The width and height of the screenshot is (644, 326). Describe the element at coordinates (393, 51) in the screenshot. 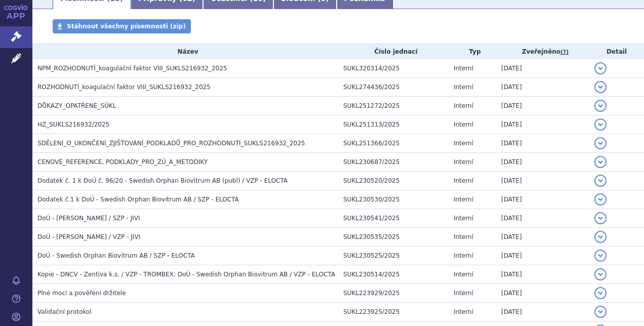

I see `th: Číslo jednací` at that location.